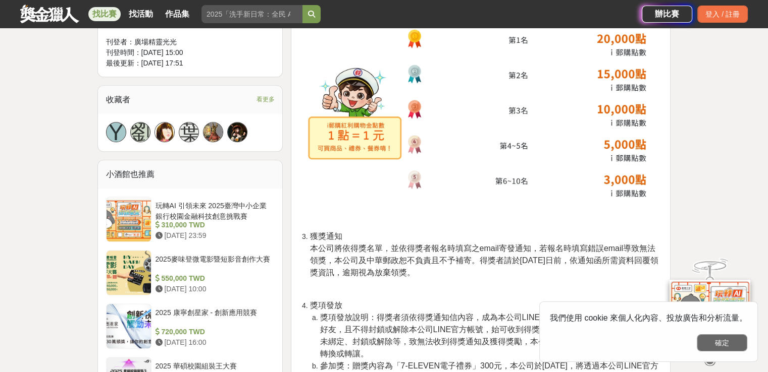  I want to click on div: 劉, so click(140, 132).